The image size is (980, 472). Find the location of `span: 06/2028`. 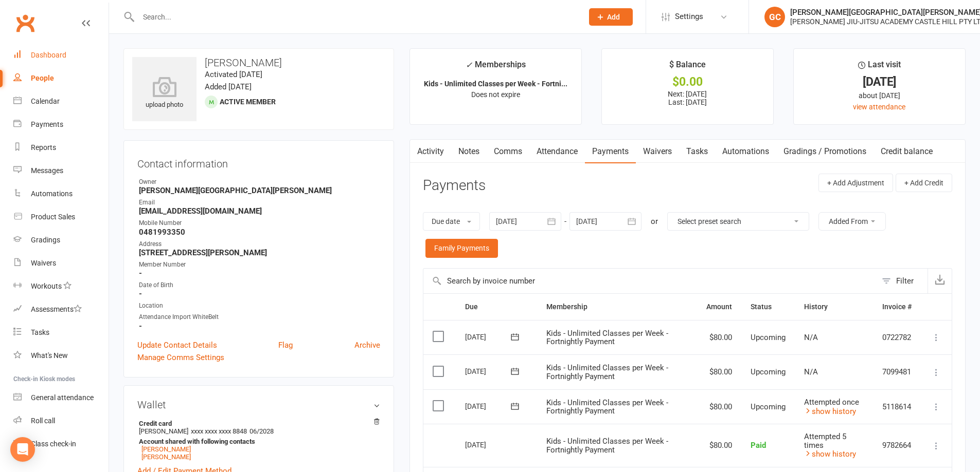

span: 06/2028 is located at coordinates (261, 431).